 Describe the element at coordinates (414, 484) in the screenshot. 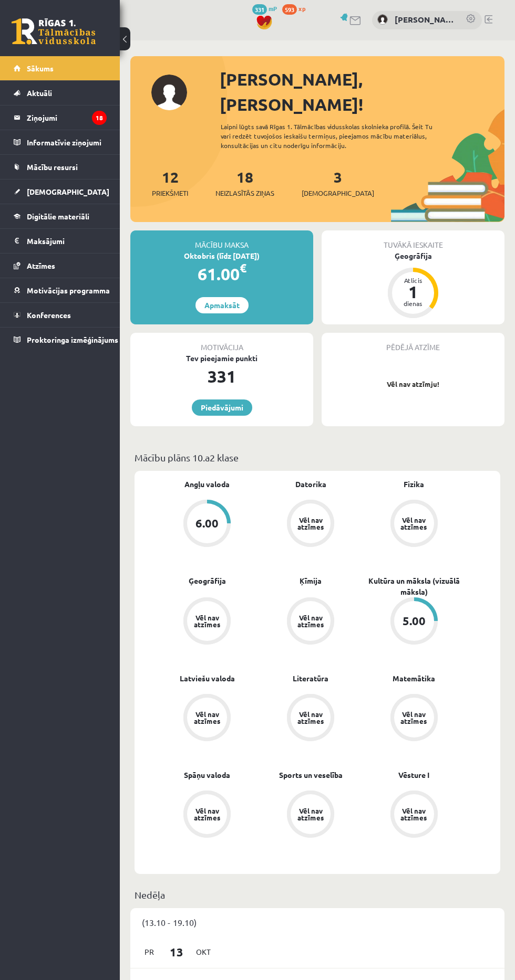

I see `a: Fizika` at that location.